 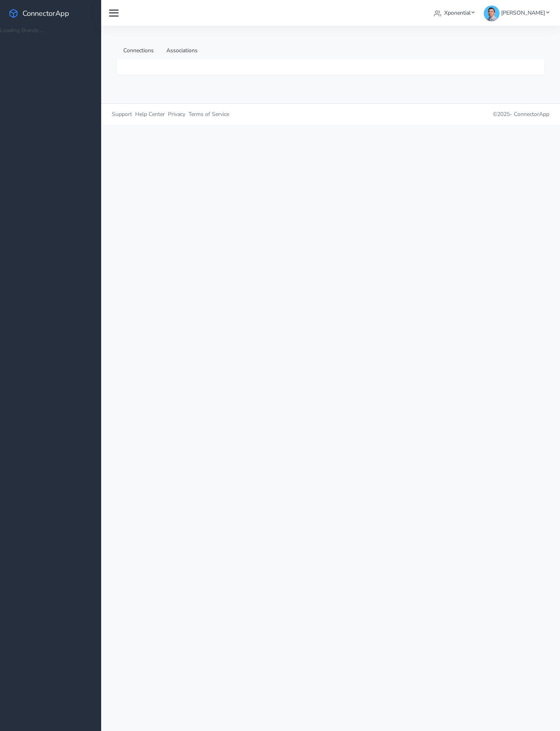 I want to click on span: Privacy, so click(x=176, y=114).